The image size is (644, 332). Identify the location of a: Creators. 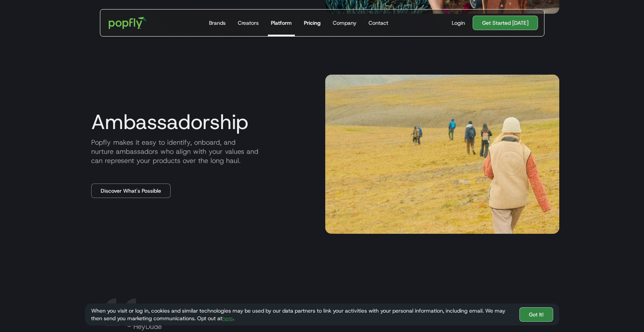
(249, 23).